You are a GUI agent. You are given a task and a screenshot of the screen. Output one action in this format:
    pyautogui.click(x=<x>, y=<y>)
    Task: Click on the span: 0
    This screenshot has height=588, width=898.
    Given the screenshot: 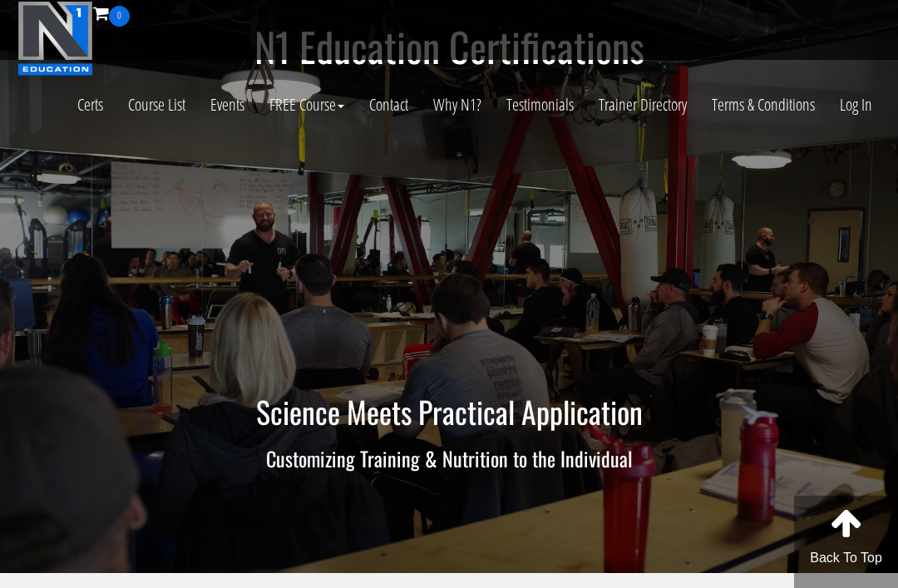 What is the action you would take?
    pyautogui.click(x=119, y=16)
    